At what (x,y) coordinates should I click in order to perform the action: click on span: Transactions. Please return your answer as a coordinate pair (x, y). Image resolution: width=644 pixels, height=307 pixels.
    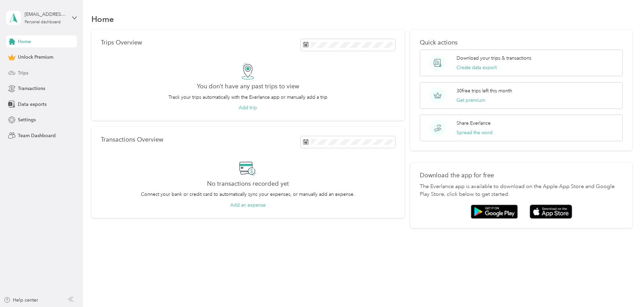
    Looking at the image, I should click on (32, 88).